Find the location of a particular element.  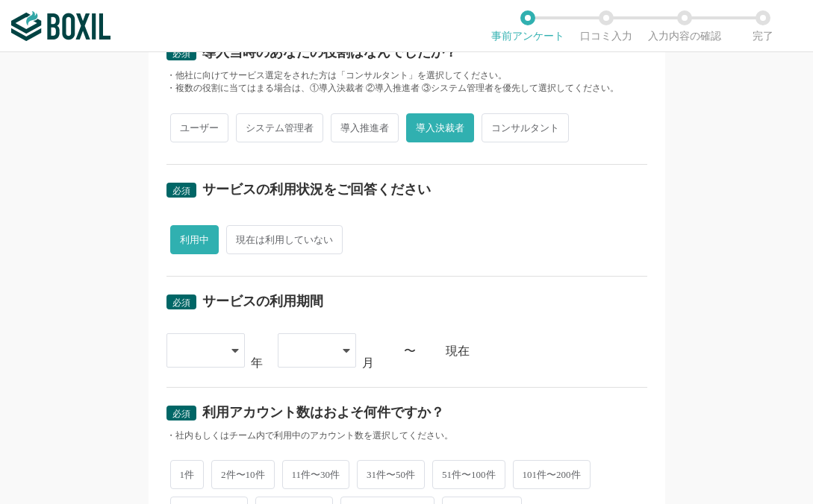

img: ボクシルSaaS_ロゴ is located at coordinates (60, 26).